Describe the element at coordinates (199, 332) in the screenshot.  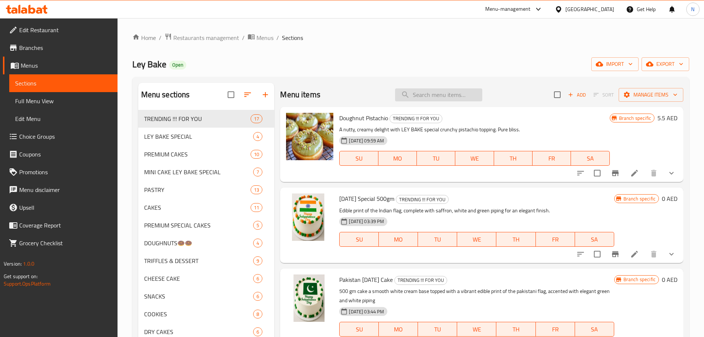
I see `div: DRY CAKES` at that location.